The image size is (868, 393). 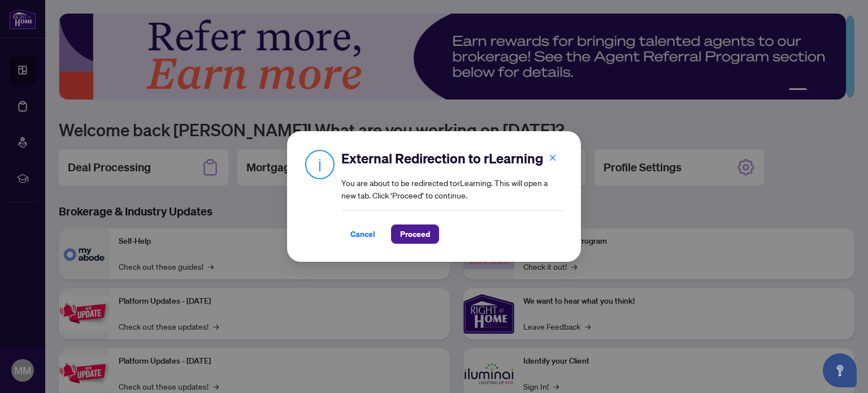 I want to click on span: Proceed, so click(x=415, y=234).